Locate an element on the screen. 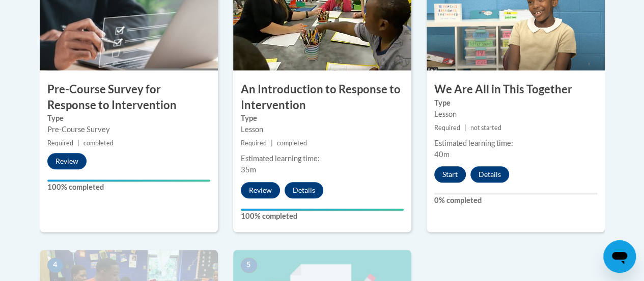  button: Start is located at coordinates (451, 174).